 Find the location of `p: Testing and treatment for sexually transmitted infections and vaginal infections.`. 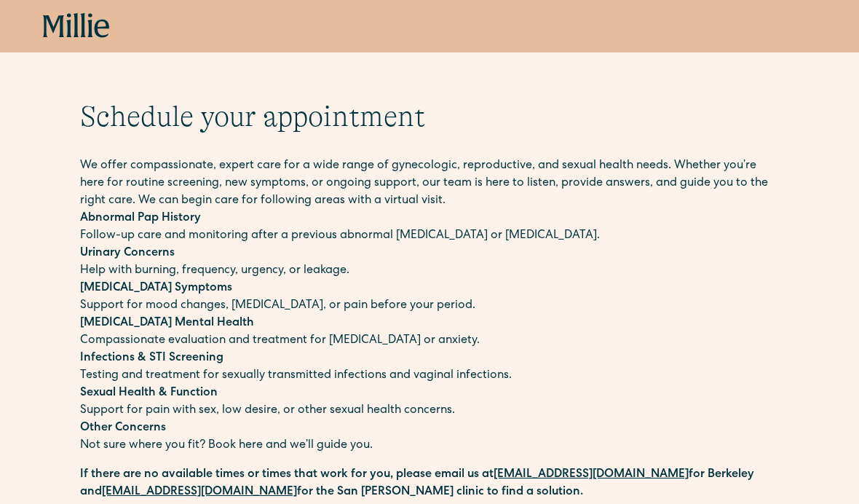

p: Testing and treatment for sexually transmitted infections and vaginal infections. is located at coordinates (430, 367).